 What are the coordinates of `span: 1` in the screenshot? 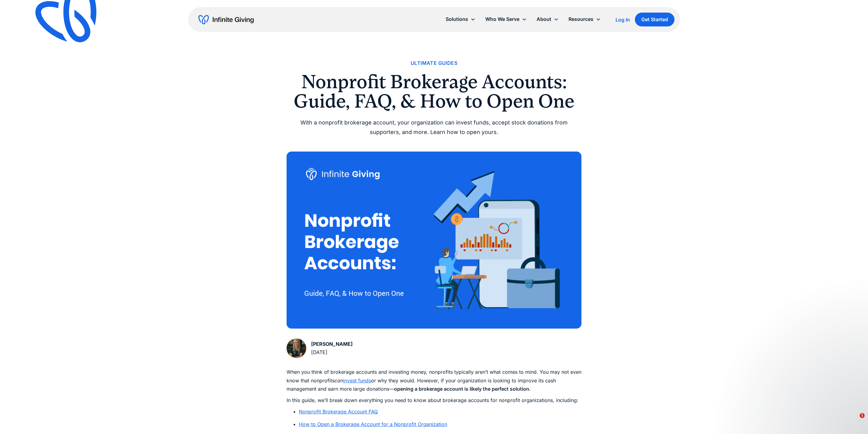 It's located at (862, 416).